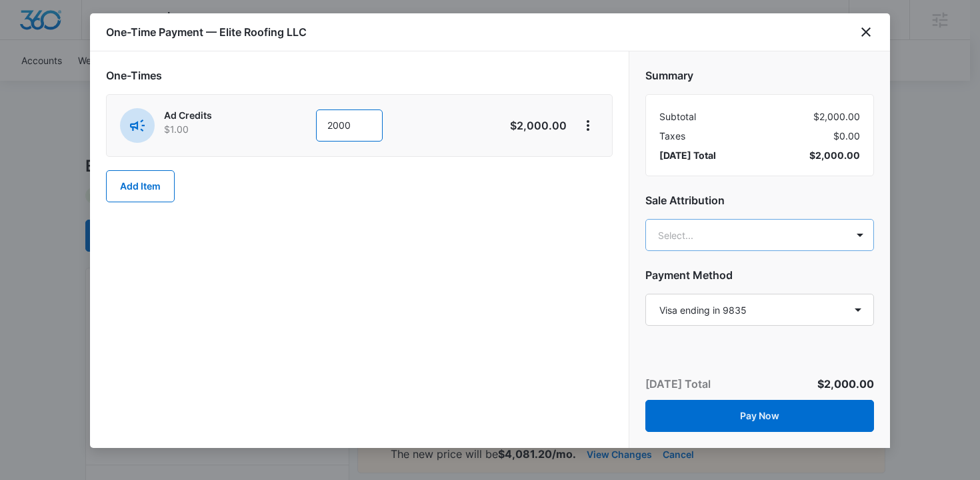 The width and height of the screenshot is (980, 480). What do you see at coordinates (222, 115) in the screenshot?
I see `p: Ad Credits` at bounding box center [222, 115].